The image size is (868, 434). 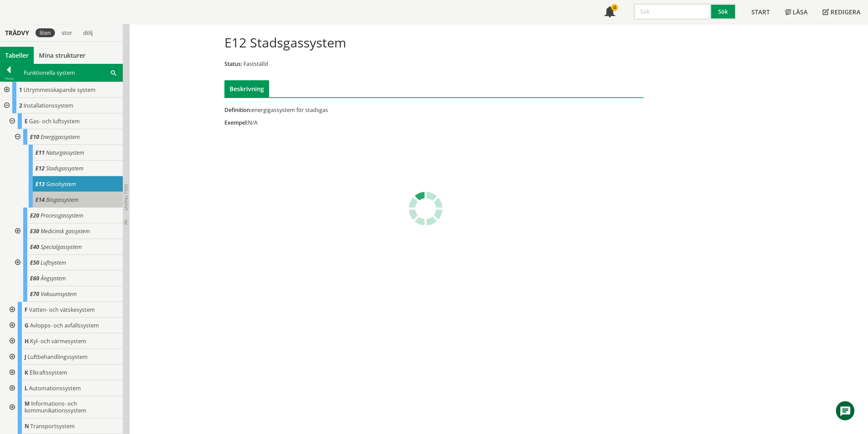 What do you see at coordinates (27, 341) in the screenshot?
I see `span: H` at bounding box center [27, 341].